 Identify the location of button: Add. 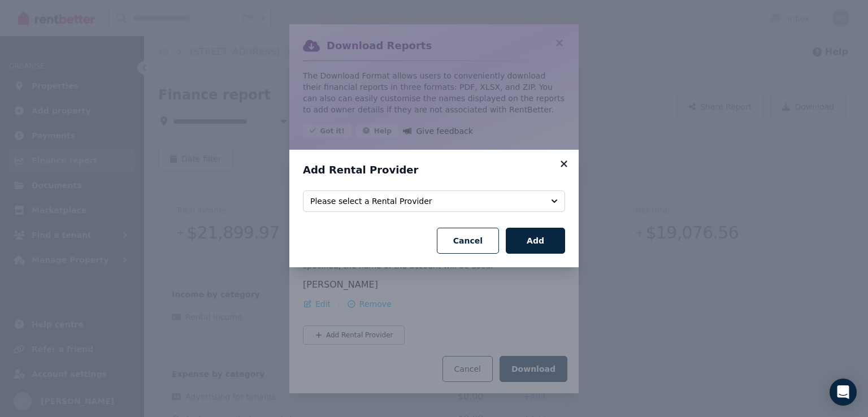
(535, 241).